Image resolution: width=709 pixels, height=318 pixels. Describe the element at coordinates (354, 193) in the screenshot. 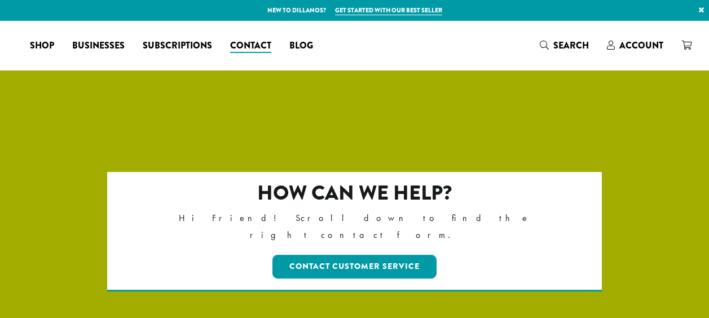

I see `h2: How can we help?` at that location.